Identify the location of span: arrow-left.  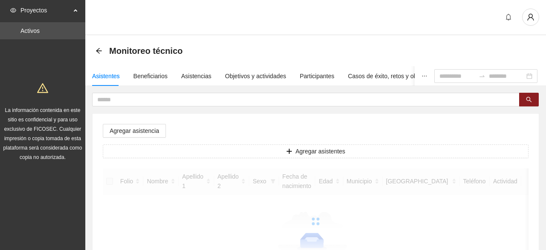
(99, 51).